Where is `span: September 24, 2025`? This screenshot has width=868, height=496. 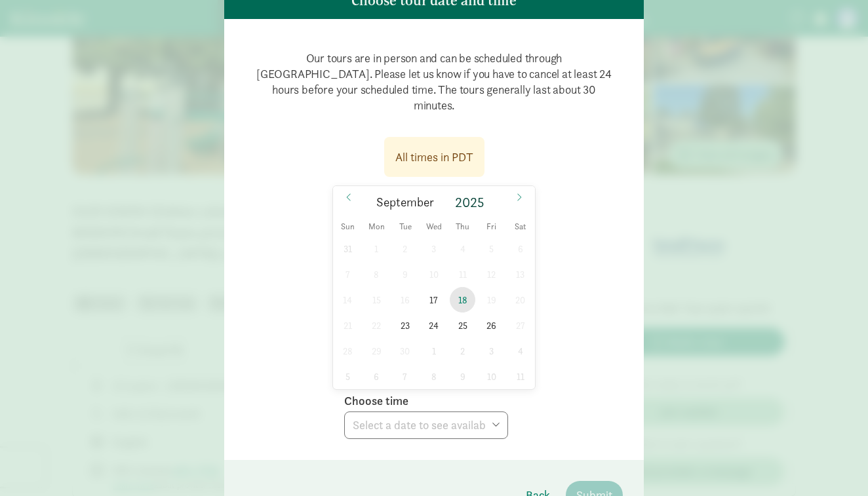 span: September 24, 2025 is located at coordinates (433, 325).